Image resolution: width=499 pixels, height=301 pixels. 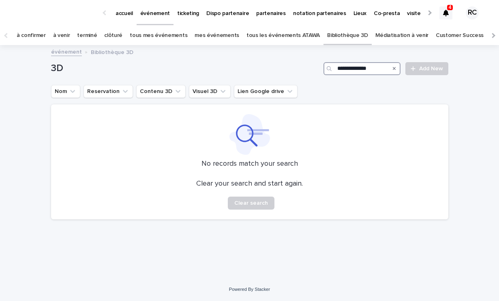 What do you see at coordinates (87, 35) in the screenshot?
I see `a: terminé` at bounding box center [87, 35].